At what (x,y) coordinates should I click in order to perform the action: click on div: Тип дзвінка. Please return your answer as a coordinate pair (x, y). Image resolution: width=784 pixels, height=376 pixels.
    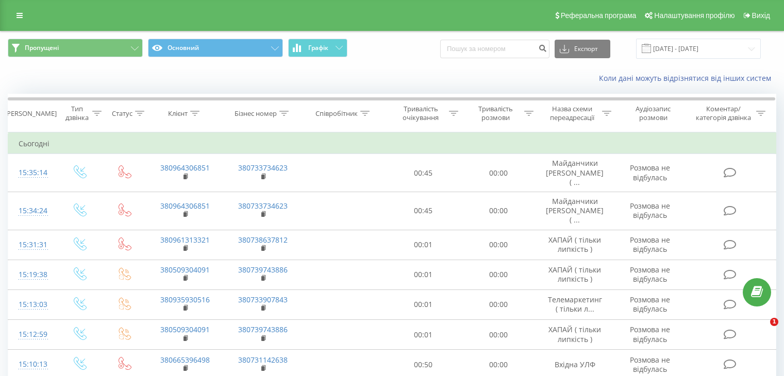
    Looking at the image, I should click on (77, 113).